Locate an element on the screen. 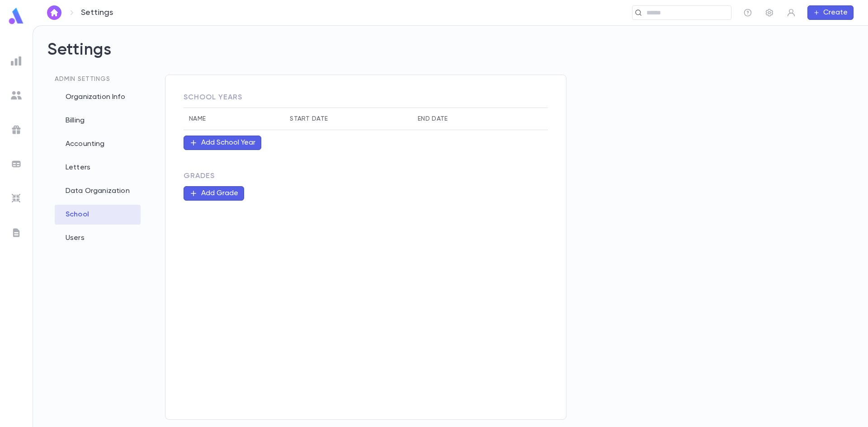 The height and width of the screenshot is (427, 868). div: Organization Info is located at coordinates (98, 97).